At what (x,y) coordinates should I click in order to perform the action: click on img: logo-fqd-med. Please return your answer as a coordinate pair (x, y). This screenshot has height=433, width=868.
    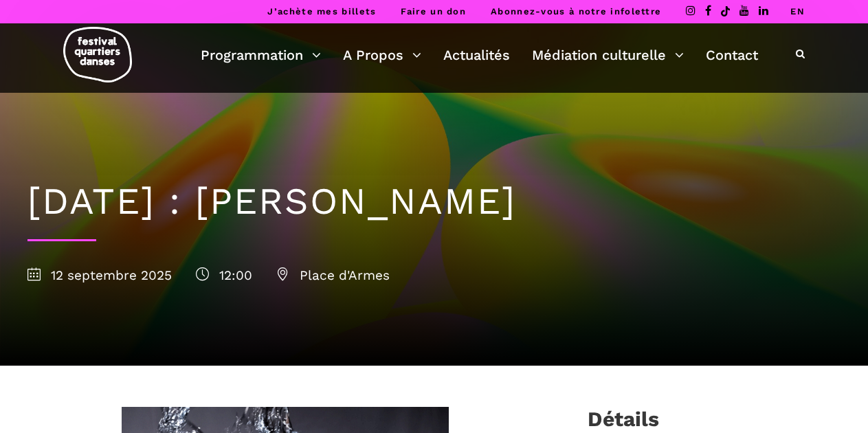
    Looking at the image, I should click on (98, 54).